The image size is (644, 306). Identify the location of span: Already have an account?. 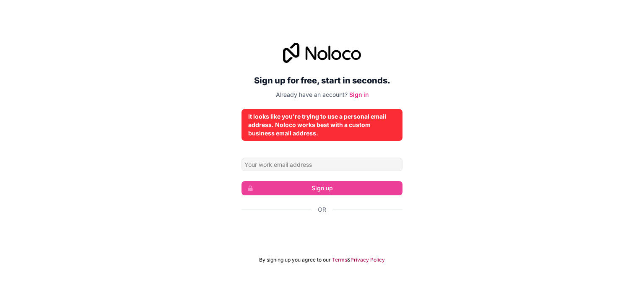
(311, 94).